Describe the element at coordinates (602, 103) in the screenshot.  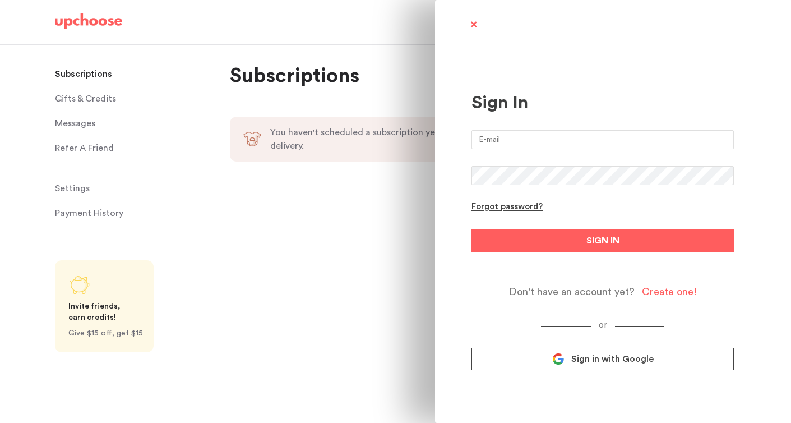
I see `div: Sign In` at that location.